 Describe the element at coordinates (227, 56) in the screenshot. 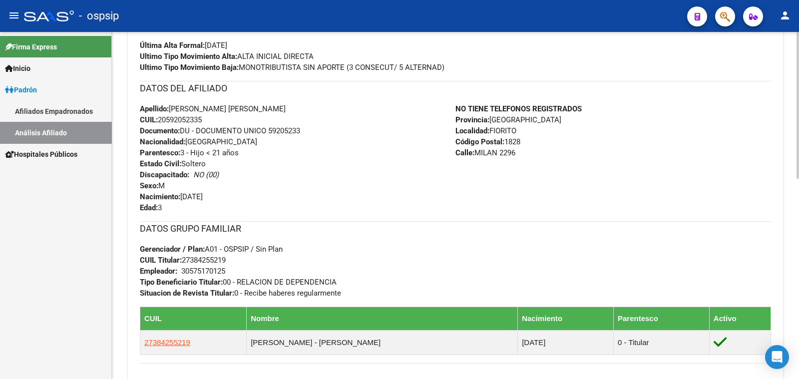

I see `span: ALTA INICIAL DIRECTA` at that location.